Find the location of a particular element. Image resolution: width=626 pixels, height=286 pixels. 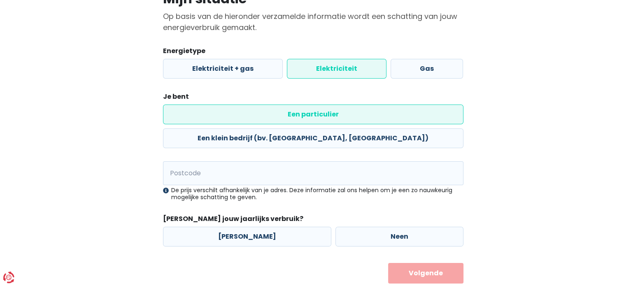

label: Elektriciteit is located at coordinates (337, 69).